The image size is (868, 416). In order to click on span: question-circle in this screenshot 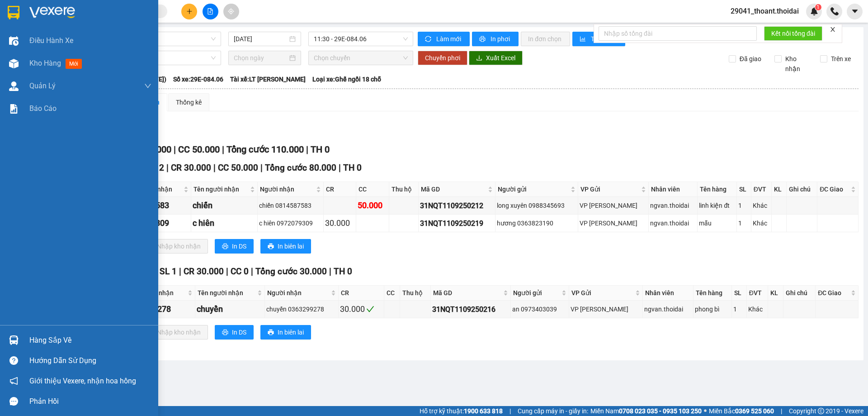, I will do `click(13, 360)`.